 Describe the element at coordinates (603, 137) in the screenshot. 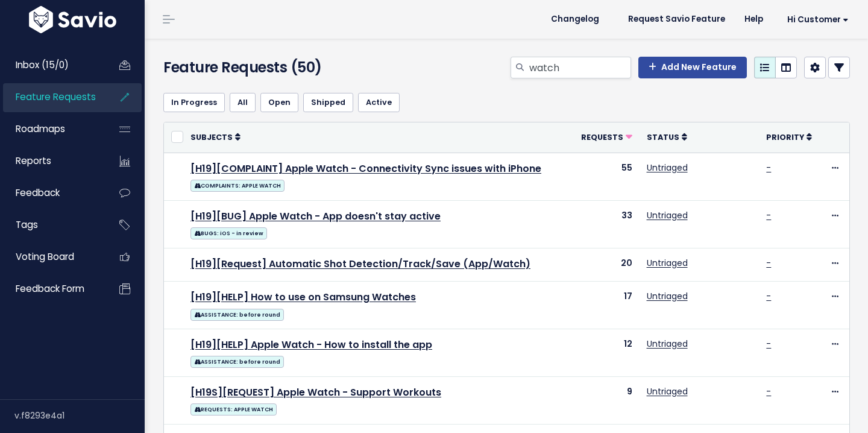

I see `span: Requests` at that location.